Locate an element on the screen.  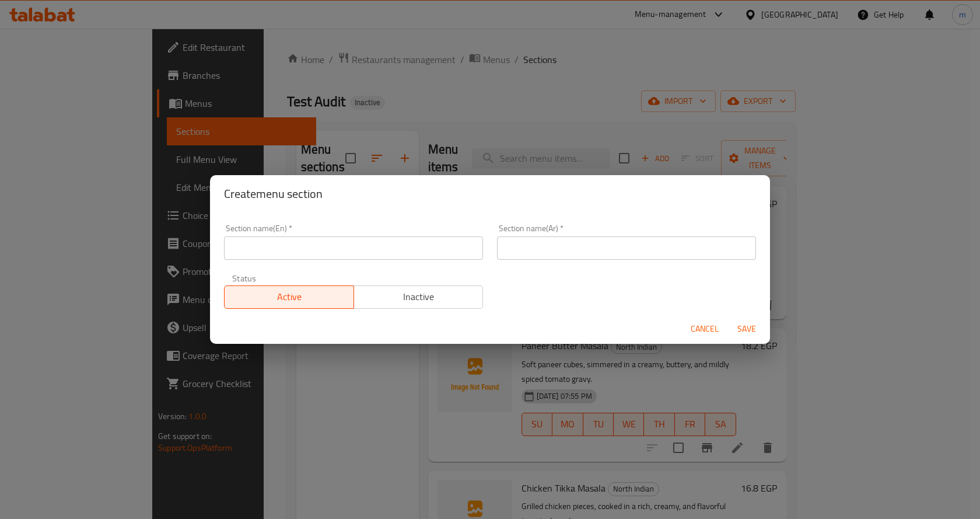
input: Please enter section name(ar) is located at coordinates (627, 248).